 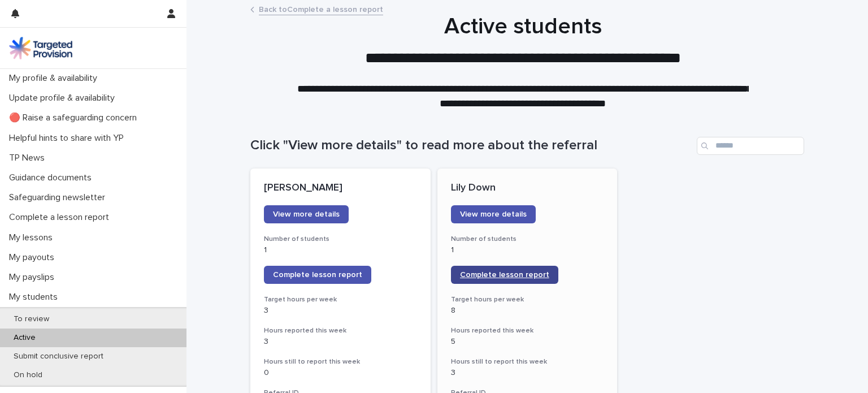 What do you see at coordinates (55, 78) in the screenshot?
I see `p: My profile & availability` at bounding box center [55, 78].